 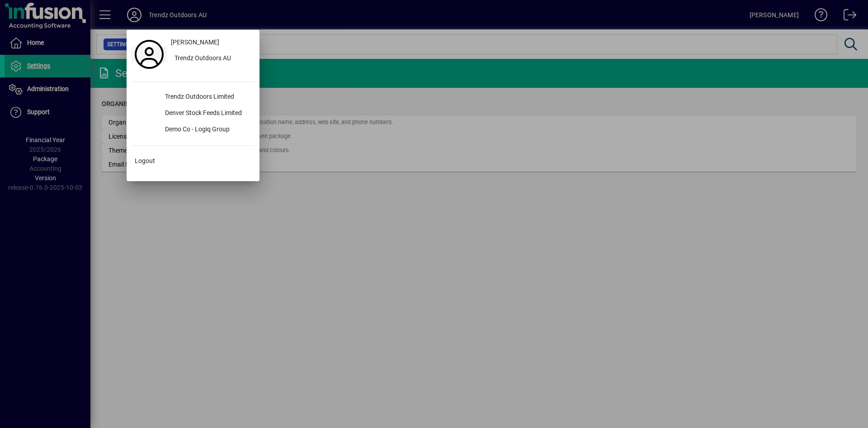 What do you see at coordinates (149, 54) in the screenshot?
I see `a: Profile` at bounding box center [149, 54].